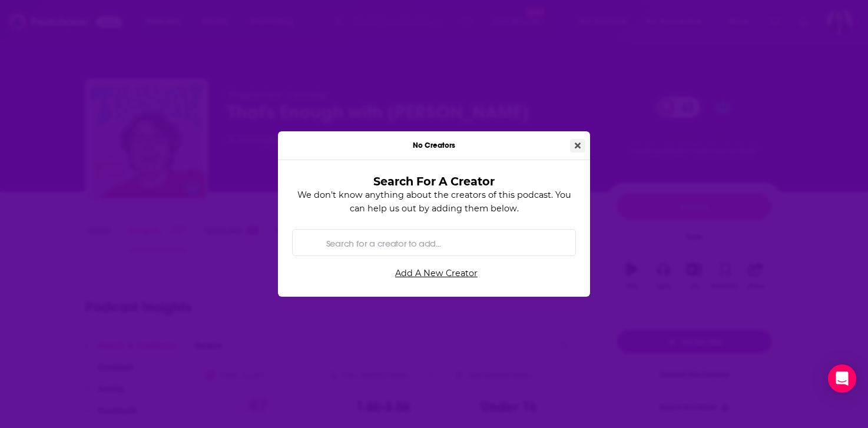  I want to click on button: Close, so click(577, 145).